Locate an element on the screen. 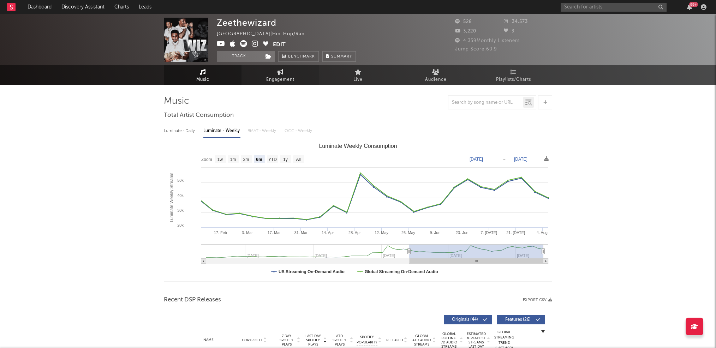 This screenshot has height=348, width=716. text: 17. Mar is located at coordinates (274, 233).